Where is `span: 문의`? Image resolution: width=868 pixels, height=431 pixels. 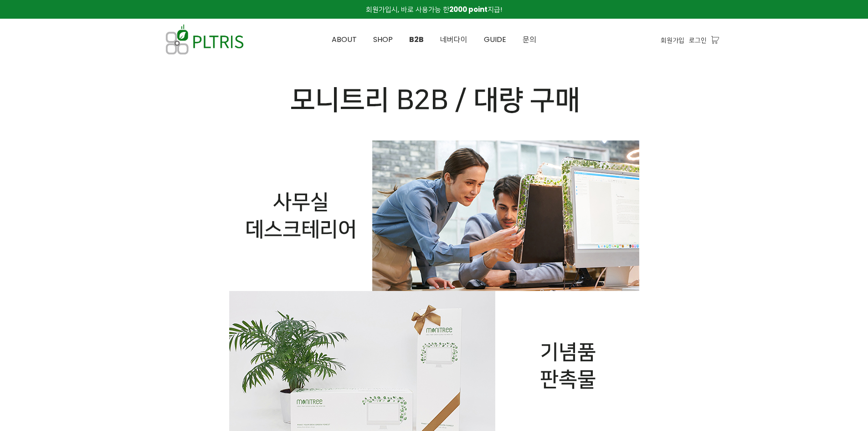
span: 문의 is located at coordinates (530, 39).